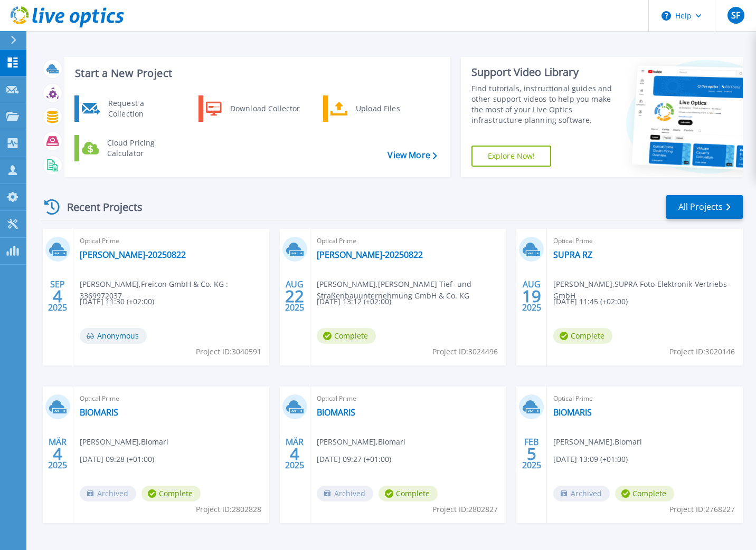 This screenshot has width=756, height=550. What do you see at coordinates (541, 104) in the screenshot?
I see `div: Find tutorials, instructional guides and other support videos to help you make the most of your L...` at bounding box center [541, 104].